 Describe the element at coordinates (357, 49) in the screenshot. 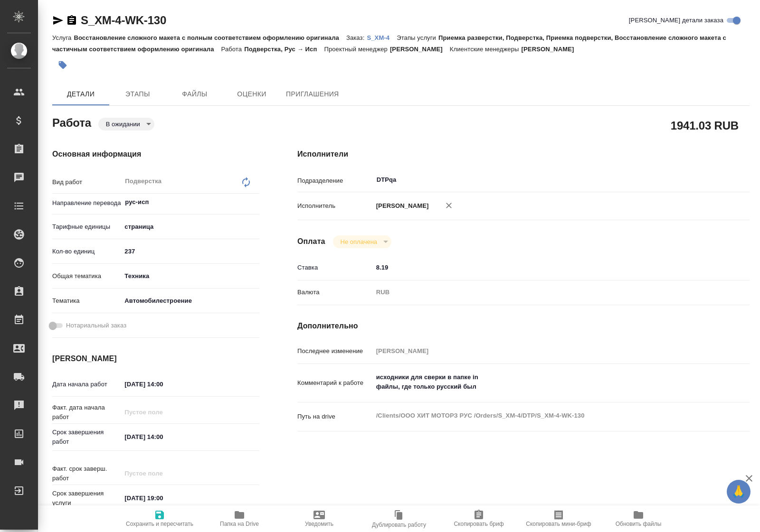

I see `p: Проектный менеджер` at that location.